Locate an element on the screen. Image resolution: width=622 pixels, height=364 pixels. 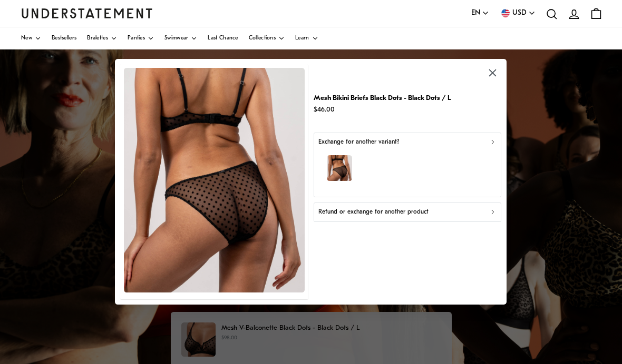
span: New is located at coordinates (26, 38).